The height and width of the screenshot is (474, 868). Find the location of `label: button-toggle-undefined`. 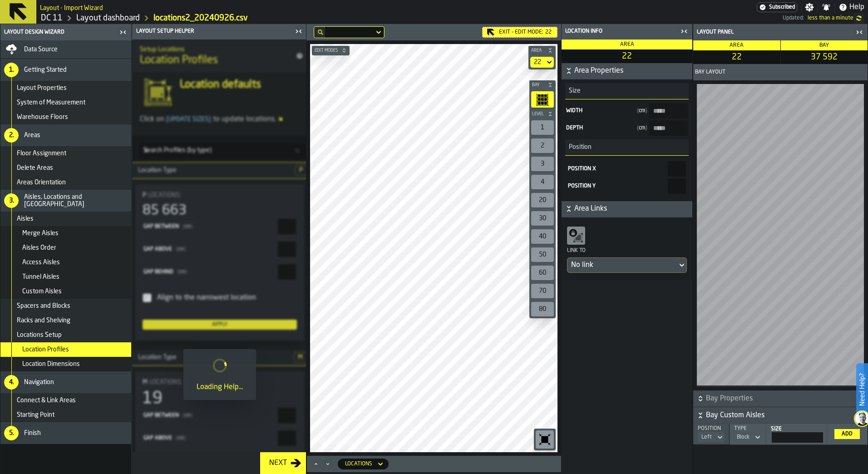

label: button-toggle-undefined is located at coordinates (859, 18).